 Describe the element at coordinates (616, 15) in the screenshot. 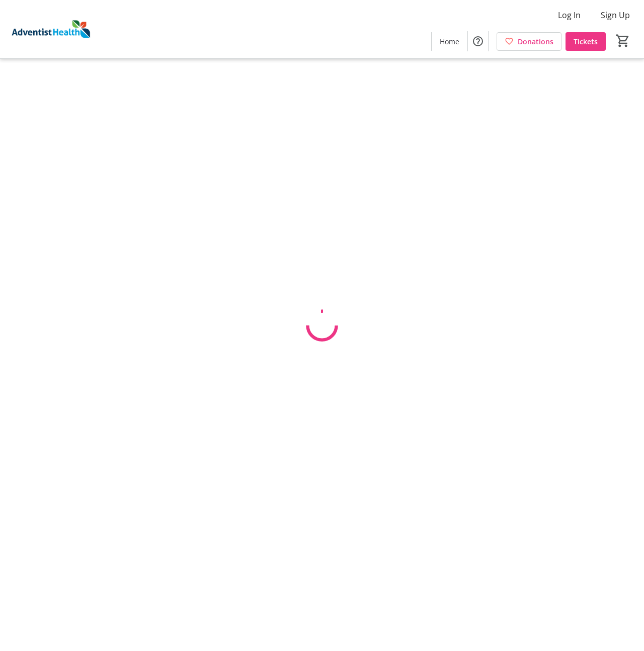

I see `button: Sign Up` at that location.